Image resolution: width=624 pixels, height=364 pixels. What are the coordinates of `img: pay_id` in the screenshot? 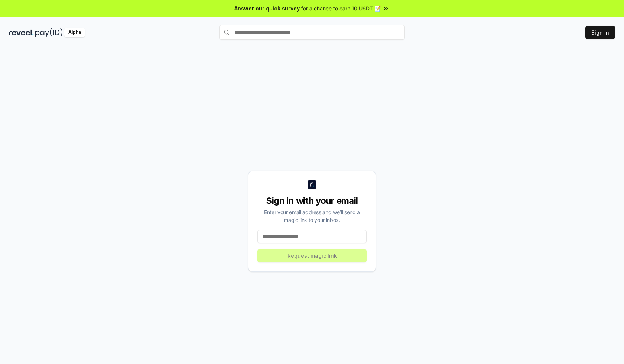 It's located at (49, 33).